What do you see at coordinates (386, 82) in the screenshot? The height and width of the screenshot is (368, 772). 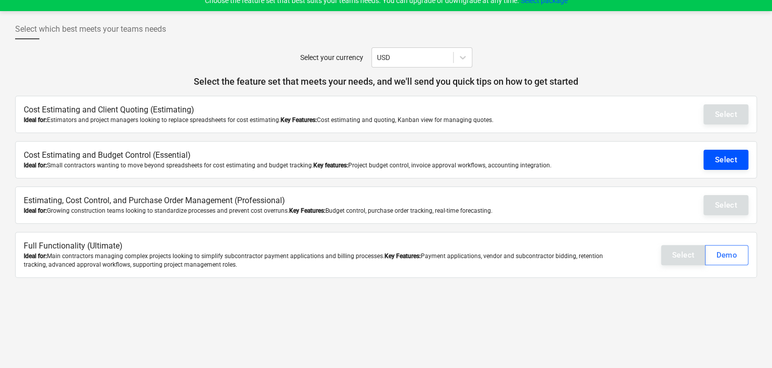 I see `p: Select the feature set that meets your needs, and we'll send you quick tips on how to get started` at bounding box center [386, 82].